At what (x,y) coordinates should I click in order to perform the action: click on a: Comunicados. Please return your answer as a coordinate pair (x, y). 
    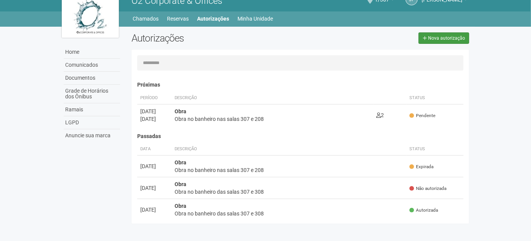
    Looking at the image, I should click on (92, 65).